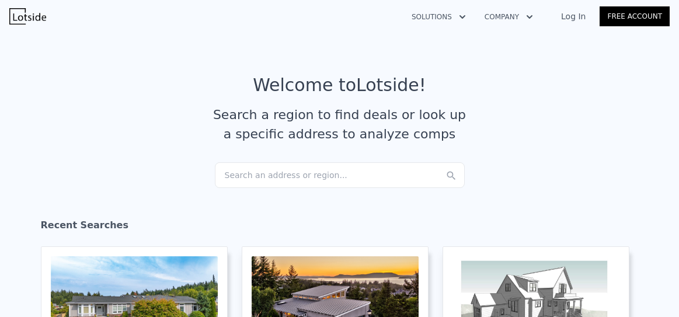  What do you see at coordinates (509, 17) in the screenshot?
I see `button: Company` at bounding box center [509, 17].